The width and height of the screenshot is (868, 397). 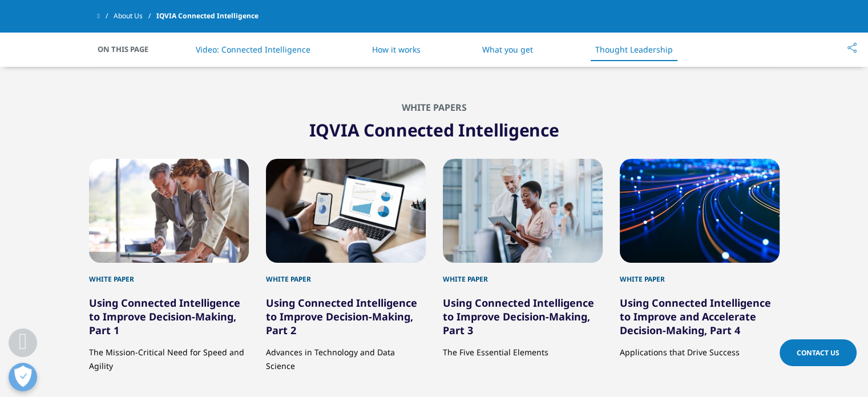 What do you see at coordinates (434, 108) in the screenshot?
I see `h2: White Papers` at bounding box center [434, 108].